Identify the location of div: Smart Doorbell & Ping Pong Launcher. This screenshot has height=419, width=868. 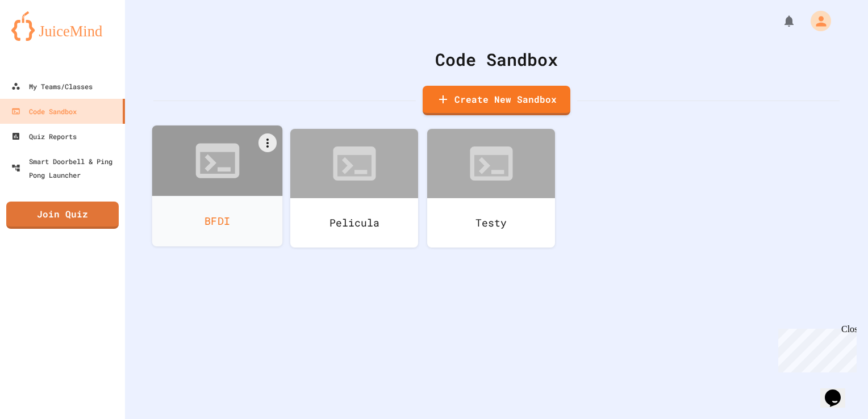
(66, 168).